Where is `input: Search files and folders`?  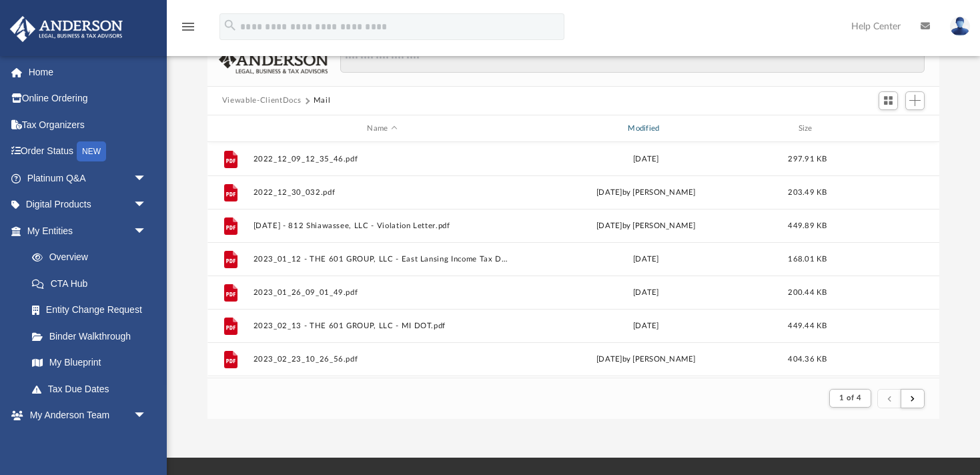 input: Search files and folders is located at coordinates (633, 60).